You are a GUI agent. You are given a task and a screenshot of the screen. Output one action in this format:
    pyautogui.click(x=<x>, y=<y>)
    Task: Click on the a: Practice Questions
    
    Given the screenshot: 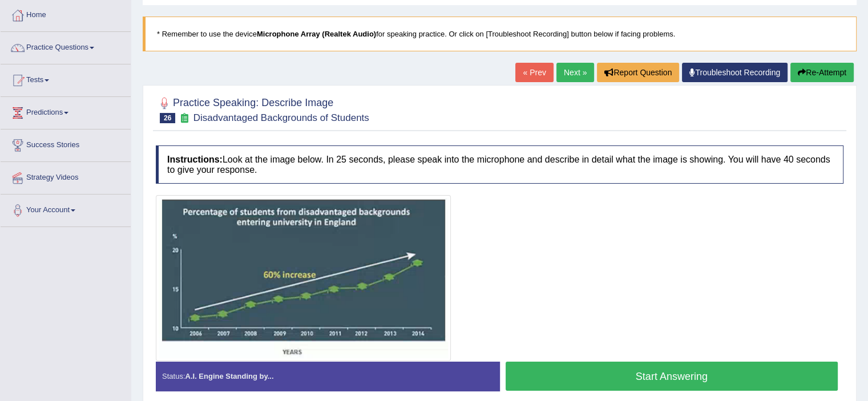 What is the action you would take?
    pyautogui.click(x=66, y=46)
    